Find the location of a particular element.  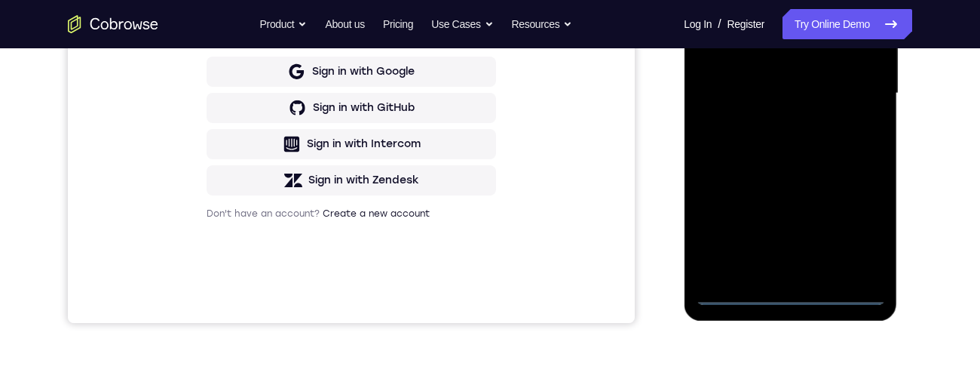

a: Register is located at coordinates (746, 24).